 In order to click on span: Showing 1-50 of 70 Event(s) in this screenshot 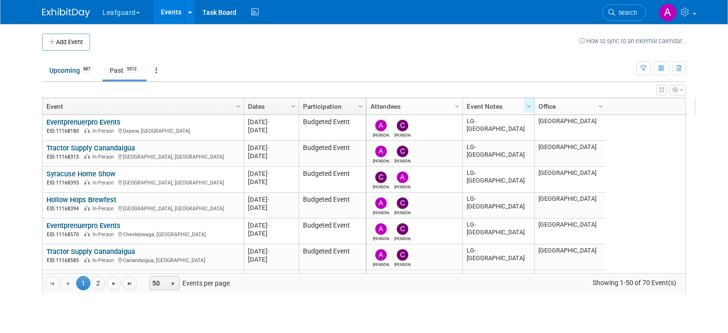, I will do `click(635, 282)`.